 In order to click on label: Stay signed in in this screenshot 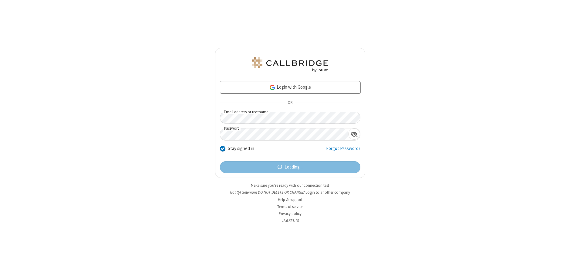, I will do `click(241, 148)`.